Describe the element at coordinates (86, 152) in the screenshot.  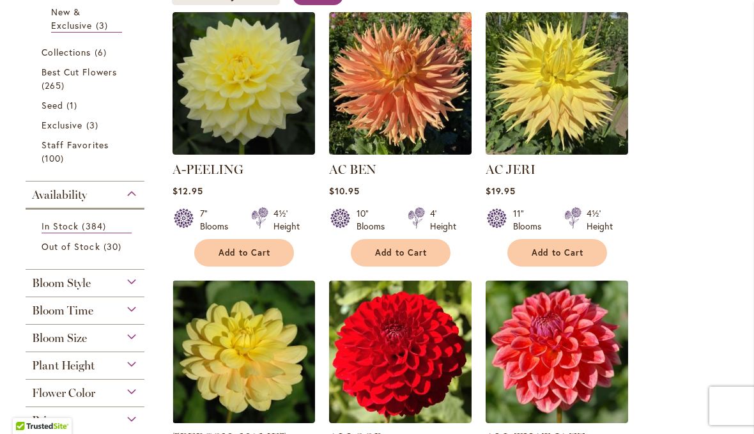
I see `a: Staff Favorites` at that location.